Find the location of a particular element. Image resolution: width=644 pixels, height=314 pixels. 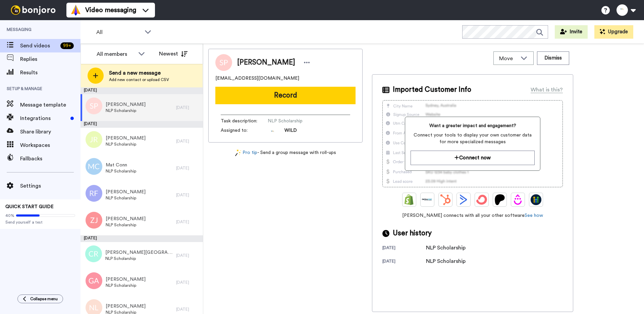

img: Image of Samantha Phelvin is located at coordinates (224, 63).